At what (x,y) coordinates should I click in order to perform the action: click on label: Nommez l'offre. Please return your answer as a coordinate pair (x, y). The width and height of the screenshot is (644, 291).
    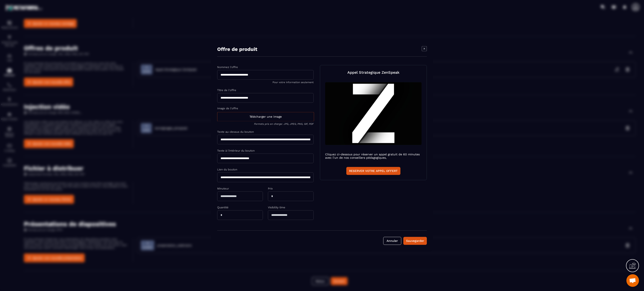
    Looking at the image, I should click on (228, 67).